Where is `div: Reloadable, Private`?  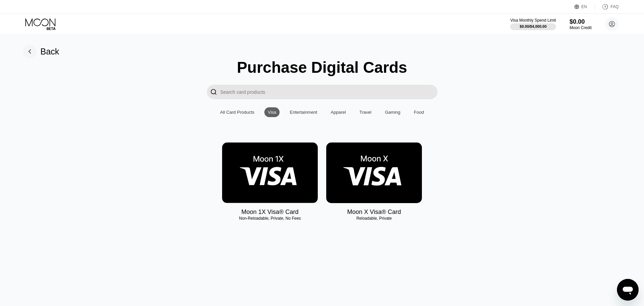 div: Reloadable, Private is located at coordinates (373, 218).